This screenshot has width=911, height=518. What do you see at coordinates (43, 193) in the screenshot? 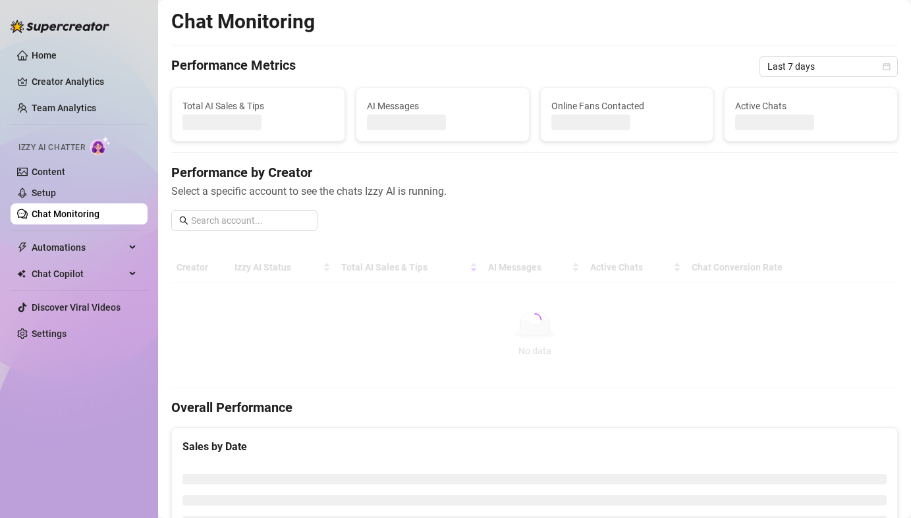
I see `a: Setup` at bounding box center [43, 193].